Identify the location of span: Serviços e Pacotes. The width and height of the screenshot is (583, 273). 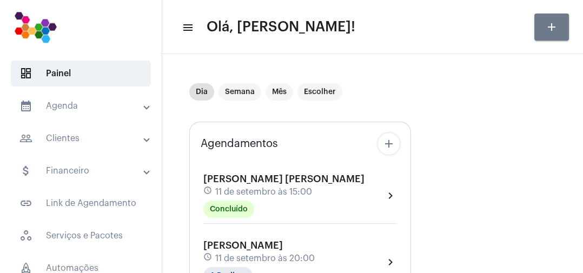
(81, 236).